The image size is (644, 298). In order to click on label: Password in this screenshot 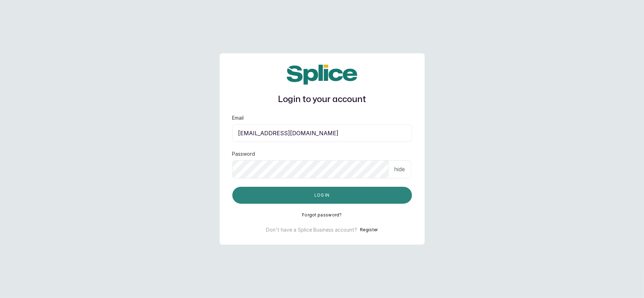, I will do `click(244, 154)`.